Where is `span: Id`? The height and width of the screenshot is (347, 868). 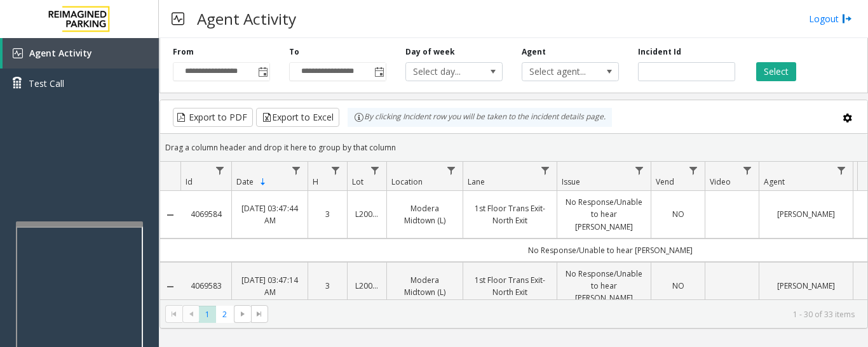
span: Id is located at coordinates (189, 182).